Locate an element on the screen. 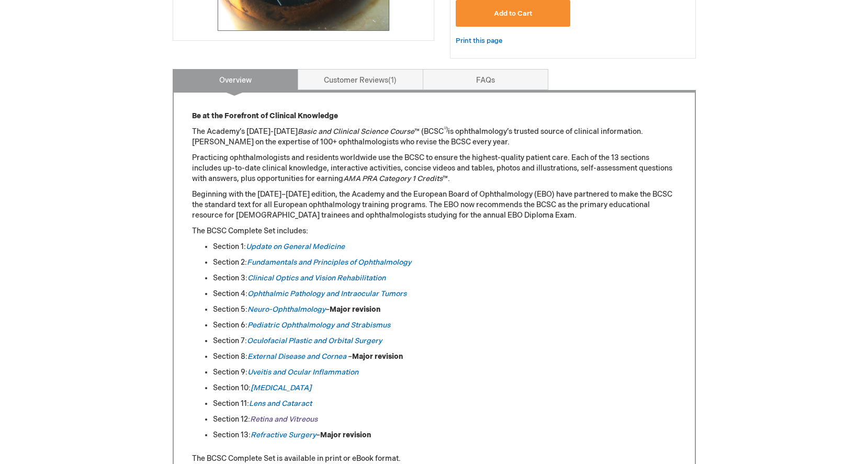 The height and width of the screenshot is (464, 868). li: Section 6: is located at coordinates (445, 325).